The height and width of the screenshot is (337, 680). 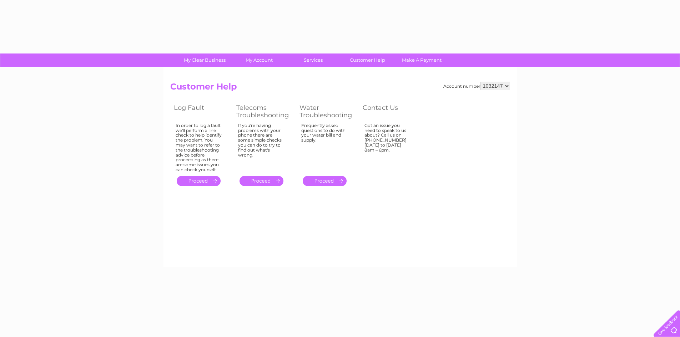 What do you see at coordinates (477, 86) in the screenshot?
I see `div: Account number` at bounding box center [477, 86].